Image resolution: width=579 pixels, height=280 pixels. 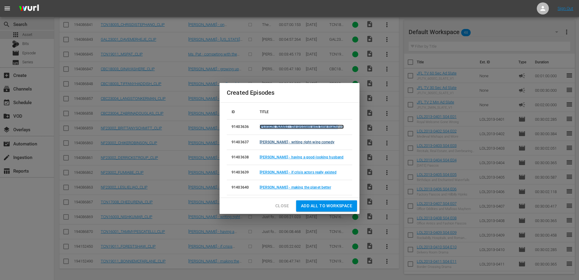 I want to click on th: ID, so click(x=241, y=112).